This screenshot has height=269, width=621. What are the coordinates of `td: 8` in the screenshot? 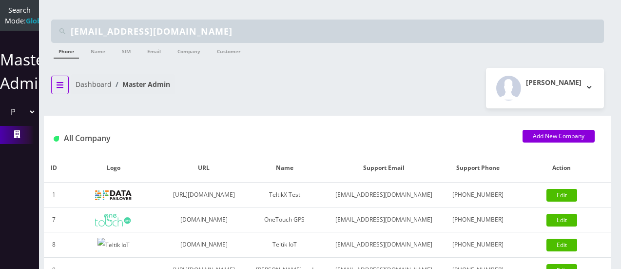 It's located at (54, 245).